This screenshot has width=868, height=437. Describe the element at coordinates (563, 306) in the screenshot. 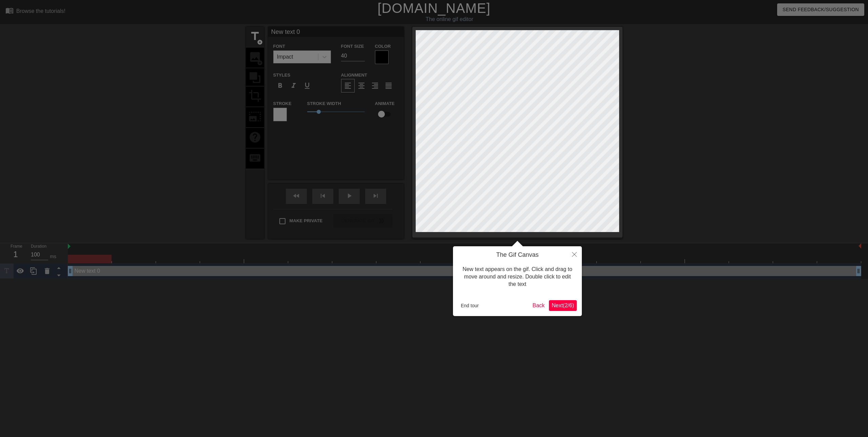

I see `button: Next` at that location.